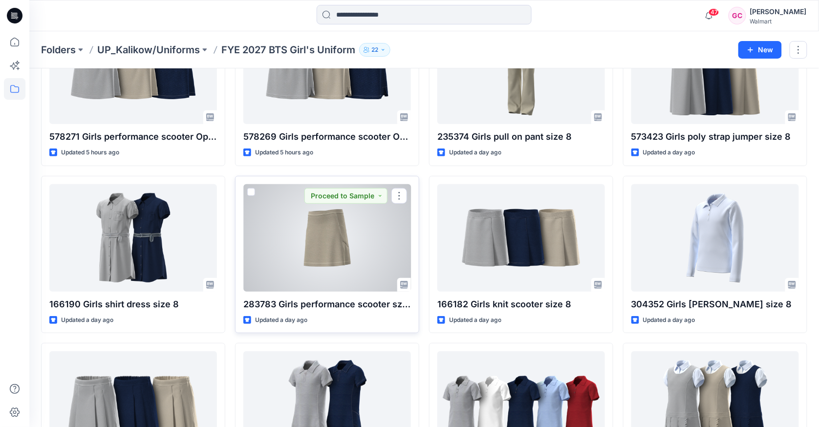 The image size is (819, 427). Describe the element at coordinates (375, 50) in the screenshot. I see `p: 22` at that location.